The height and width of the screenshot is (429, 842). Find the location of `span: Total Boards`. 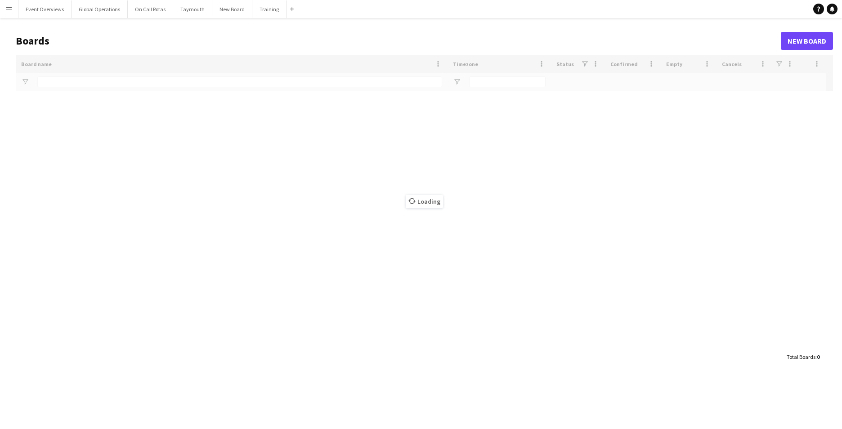

span: Total Boards is located at coordinates (801, 357).